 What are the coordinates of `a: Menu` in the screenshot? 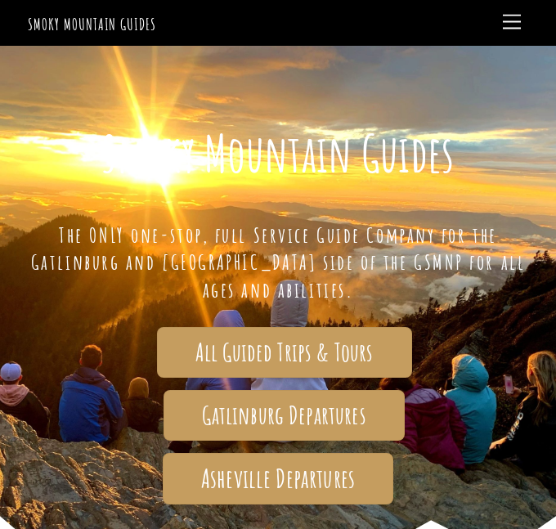 It's located at (512, 22).